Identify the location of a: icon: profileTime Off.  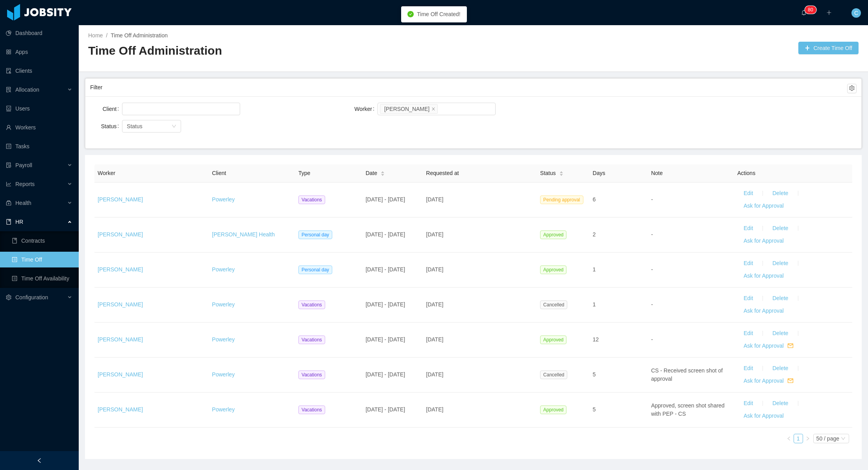
(42, 259).